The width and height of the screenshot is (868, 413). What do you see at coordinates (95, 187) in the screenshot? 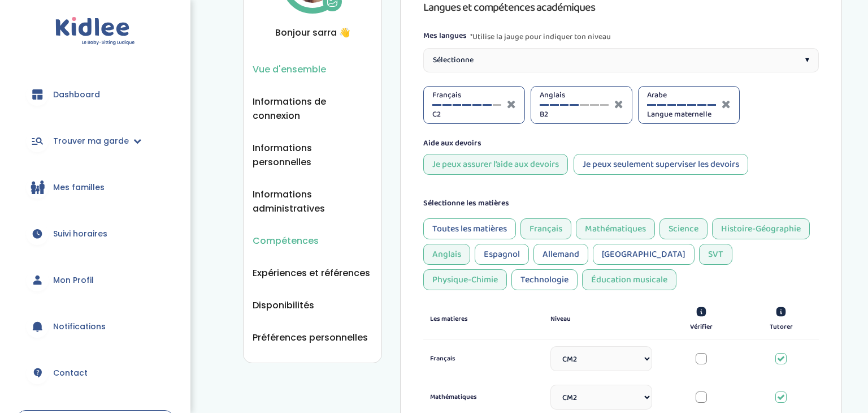
I see `a: Mes familles` at bounding box center [95, 187].